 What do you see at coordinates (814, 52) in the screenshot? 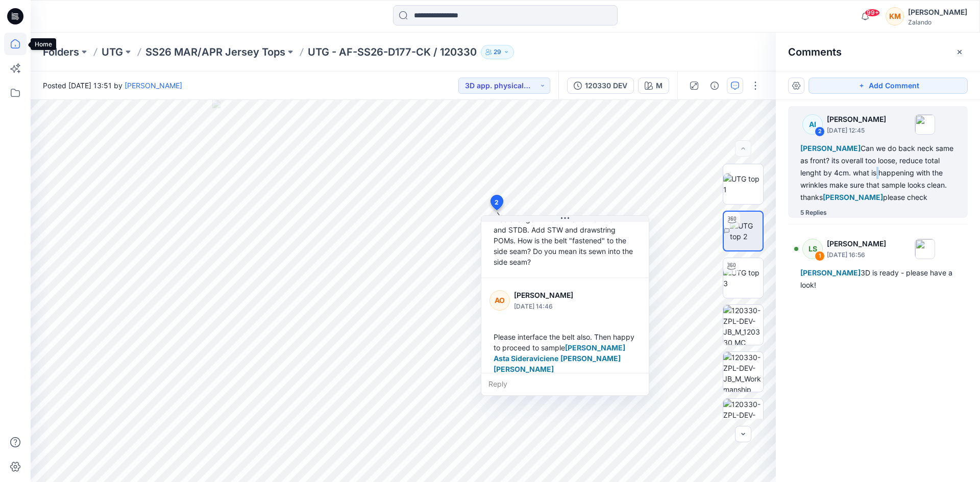
I see `h2: Comments` at bounding box center [814, 52].